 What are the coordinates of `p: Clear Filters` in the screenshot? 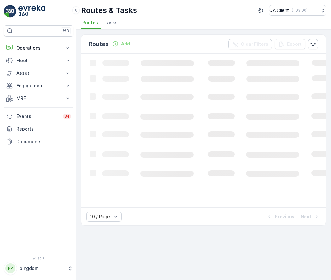 It's located at (254, 44).